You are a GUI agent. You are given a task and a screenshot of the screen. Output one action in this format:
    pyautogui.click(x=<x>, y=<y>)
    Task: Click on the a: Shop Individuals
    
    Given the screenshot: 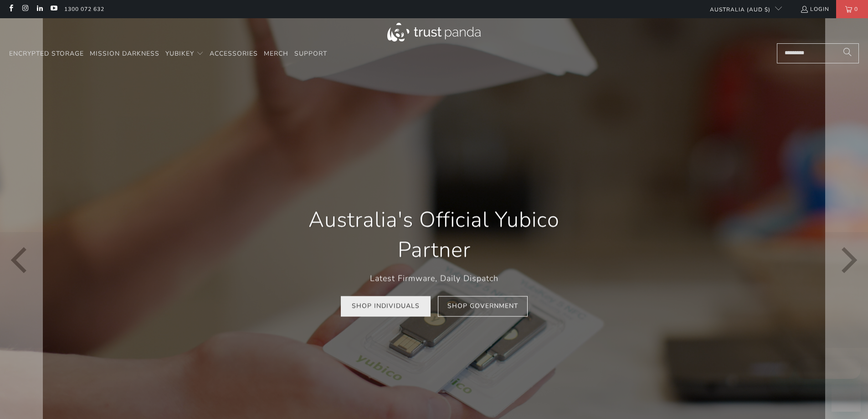 What is the action you would take?
    pyautogui.click(x=385, y=306)
    